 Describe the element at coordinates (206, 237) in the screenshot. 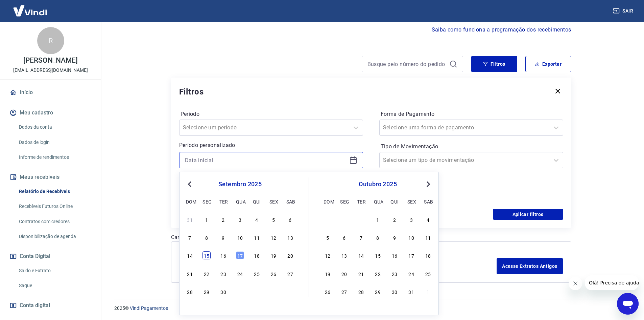

I see `div: Choose segunda-feira, 8 de setembro de 2025` at that location.